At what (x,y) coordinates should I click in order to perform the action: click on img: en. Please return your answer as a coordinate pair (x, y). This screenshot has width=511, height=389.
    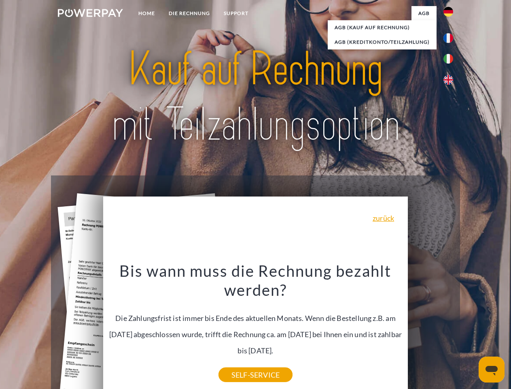
    Looking at the image, I should click on (449, 80).